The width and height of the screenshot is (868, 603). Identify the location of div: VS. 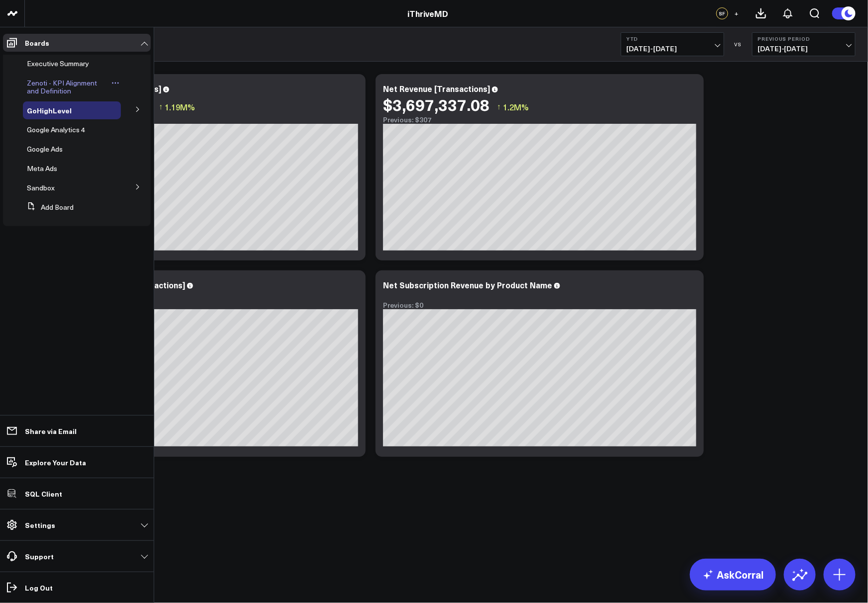
(739, 45).